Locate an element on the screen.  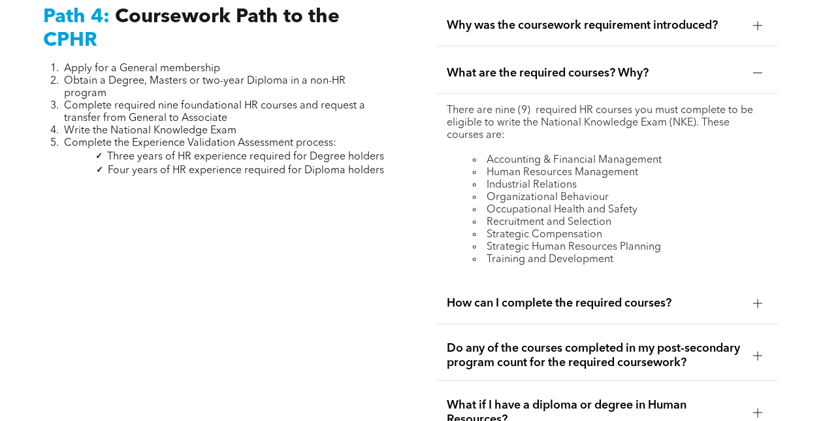
li: Recruitment and Selection is located at coordinates (620, 222).